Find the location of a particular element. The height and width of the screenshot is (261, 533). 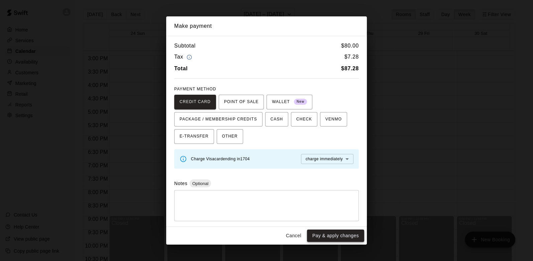

b: Total is located at coordinates (181, 68).